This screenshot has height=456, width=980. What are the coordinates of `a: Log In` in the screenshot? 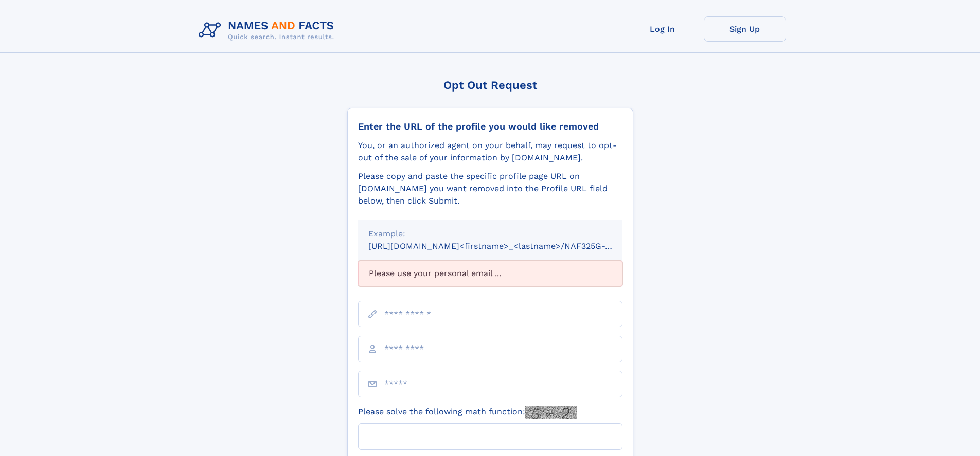 It's located at (662, 29).